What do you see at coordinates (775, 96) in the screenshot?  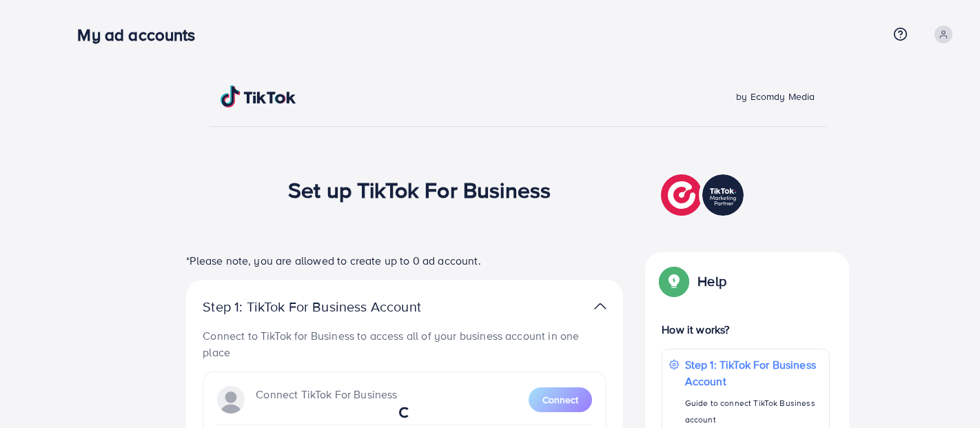 I see `span: by Ecomdy Media` at bounding box center [775, 96].